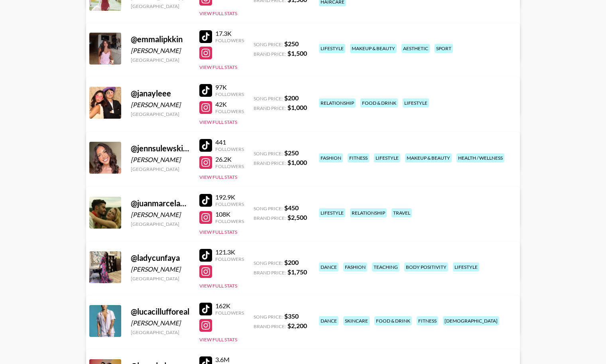 The width and height of the screenshot is (606, 364). I want to click on div: 42K, so click(229, 105).